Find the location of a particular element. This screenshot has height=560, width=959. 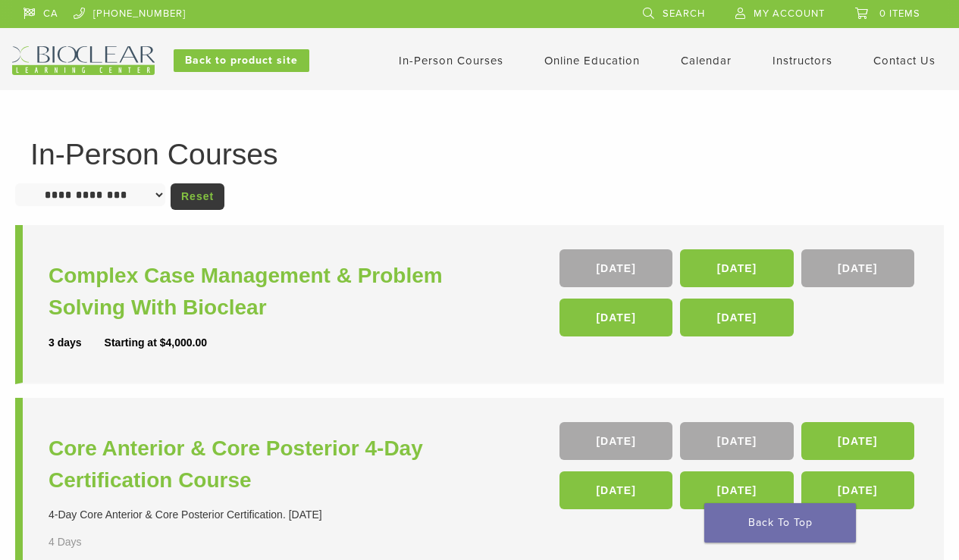

div: 3 days is located at coordinates (77, 342).